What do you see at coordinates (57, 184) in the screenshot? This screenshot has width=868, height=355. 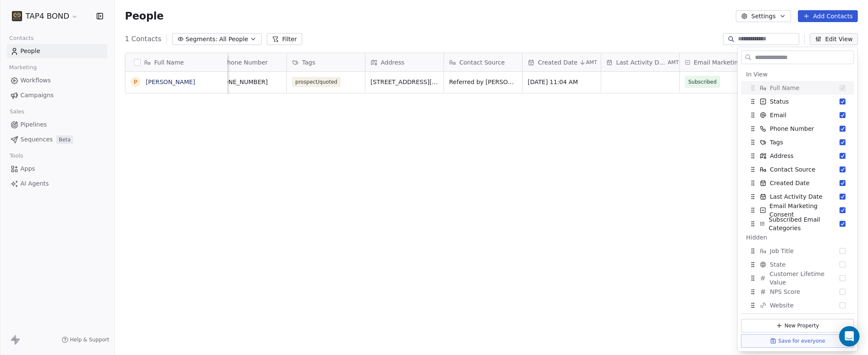 I see `a: AI Agents` at bounding box center [57, 184].